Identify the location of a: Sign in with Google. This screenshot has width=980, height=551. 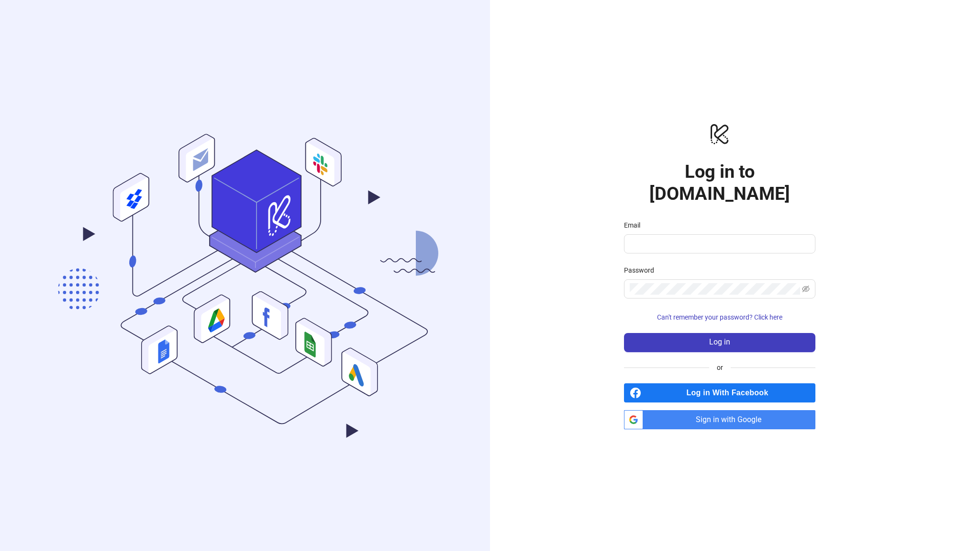
(720, 420).